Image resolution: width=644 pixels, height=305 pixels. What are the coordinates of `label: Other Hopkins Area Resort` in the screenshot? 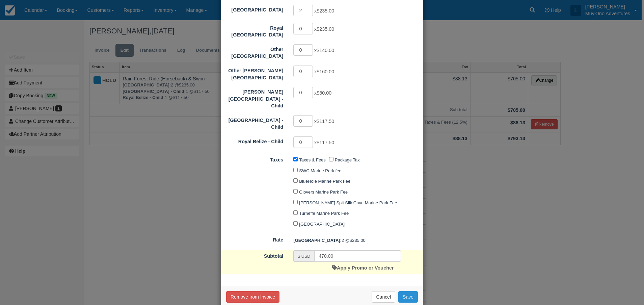 It's located at (255, 73).